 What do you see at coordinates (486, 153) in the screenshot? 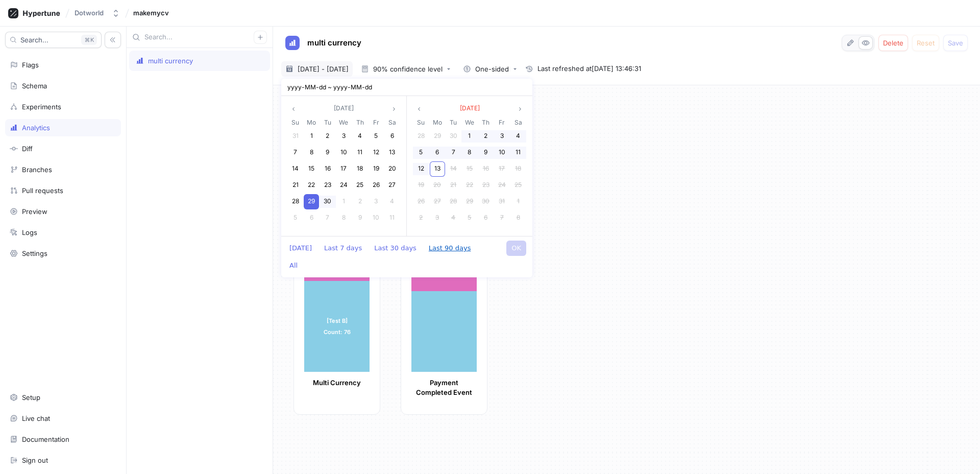
I see `div: 9` at bounding box center [486, 153].